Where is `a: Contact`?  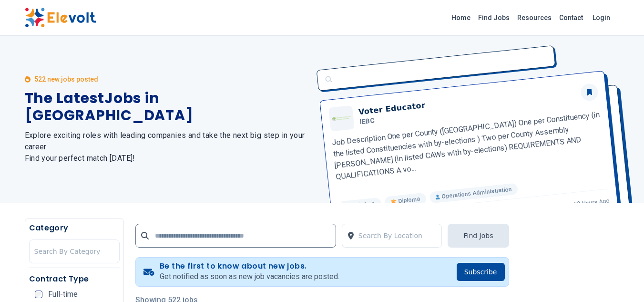
a: Contact is located at coordinates (571, 17).